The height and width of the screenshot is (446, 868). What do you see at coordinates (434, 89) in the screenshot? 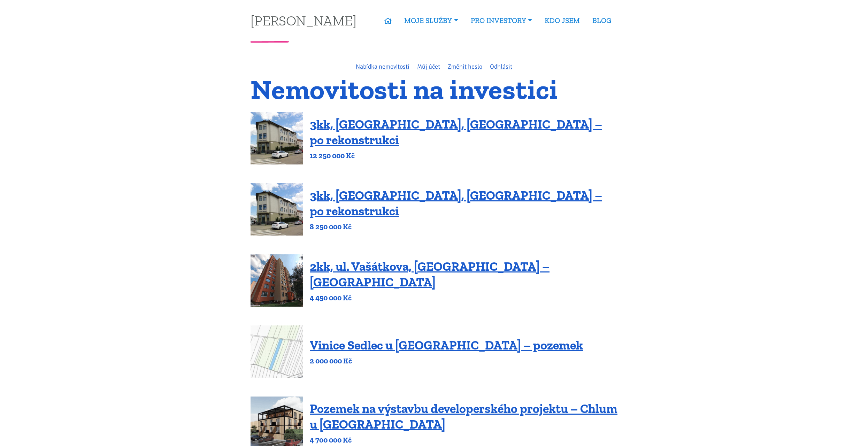
I see `h1: Nemovitosti na investici` at bounding box center [434, 89].